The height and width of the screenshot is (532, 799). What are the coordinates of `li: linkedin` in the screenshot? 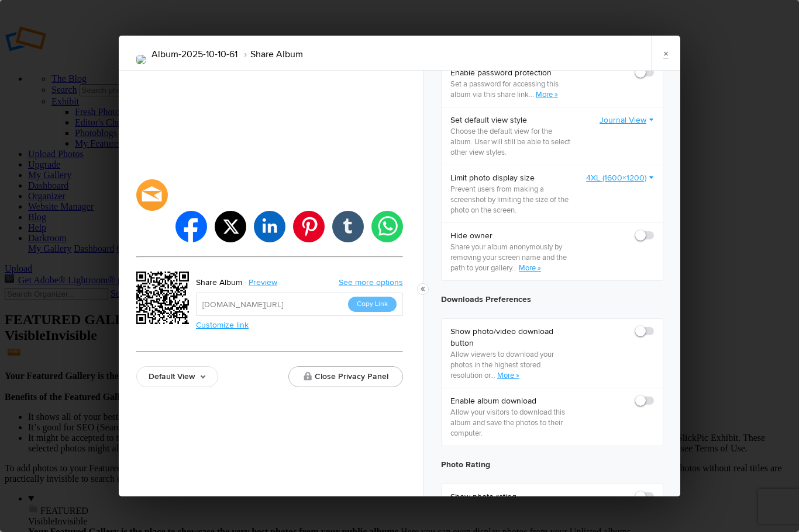 It's located at (270, 226).